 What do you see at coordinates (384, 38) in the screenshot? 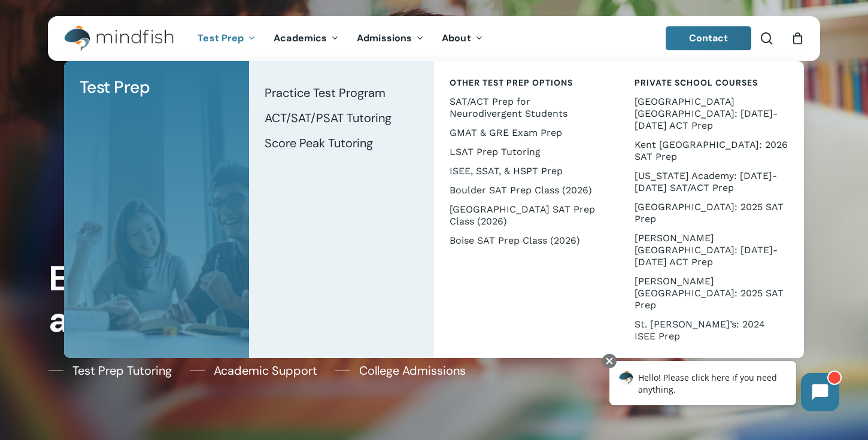
I see `span: Admissions` at bounding box center [384, 38].